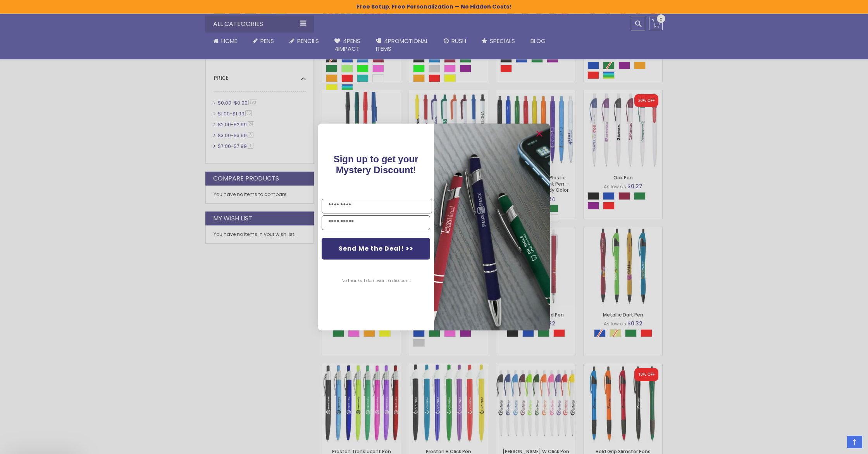 The image size is (868, 454). What do you see at coordinates (376, 249) in the screenshot?
I see `button: Send Me the Deal! >>` at bounding box center [376, 249].